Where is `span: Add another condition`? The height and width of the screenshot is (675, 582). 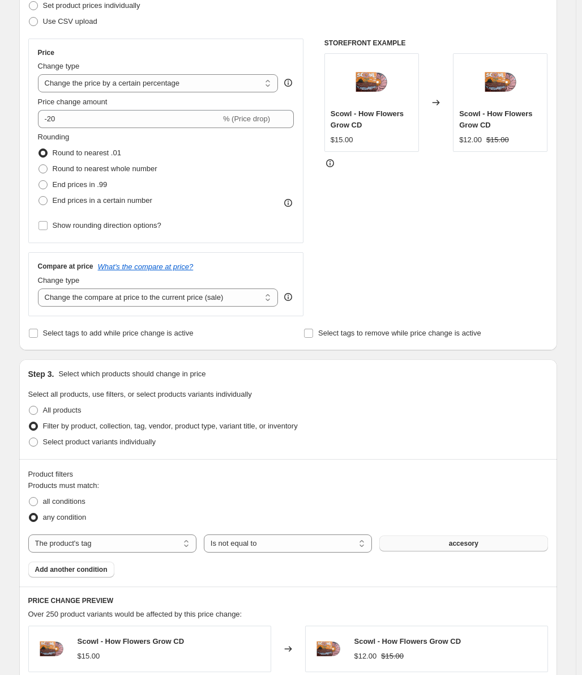 span: Add another condition is located at coordinates (71, 569).